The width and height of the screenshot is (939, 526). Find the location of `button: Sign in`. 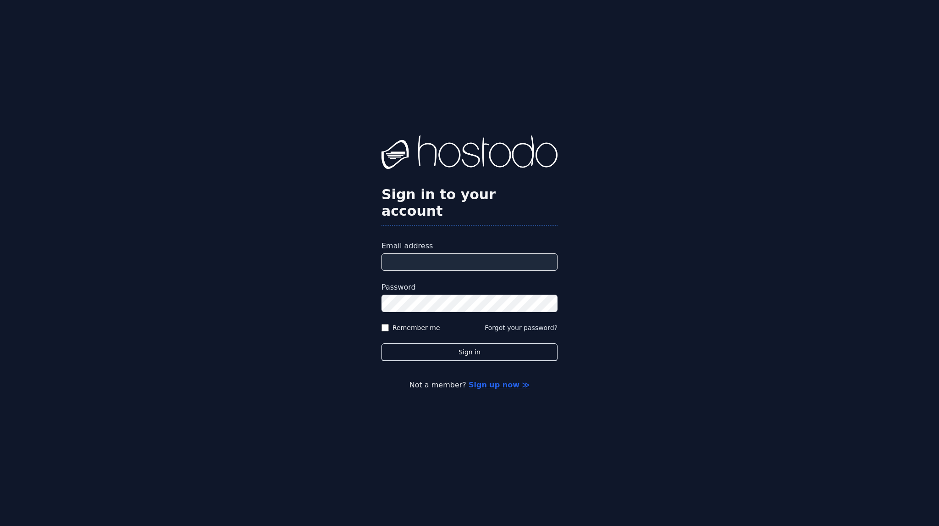

button: Sign in is located at coordinates (470, 352).